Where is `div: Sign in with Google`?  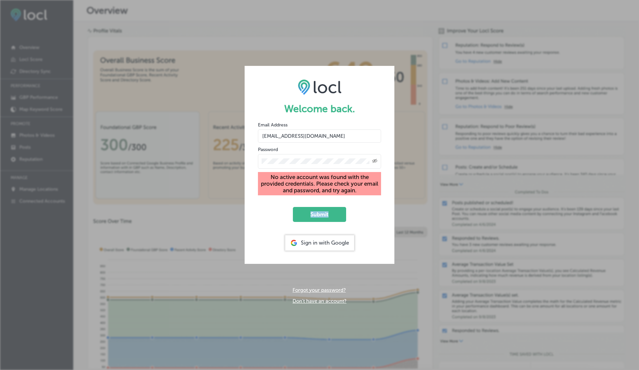
div: Sign in with Google is located at coordinates (320, 243).